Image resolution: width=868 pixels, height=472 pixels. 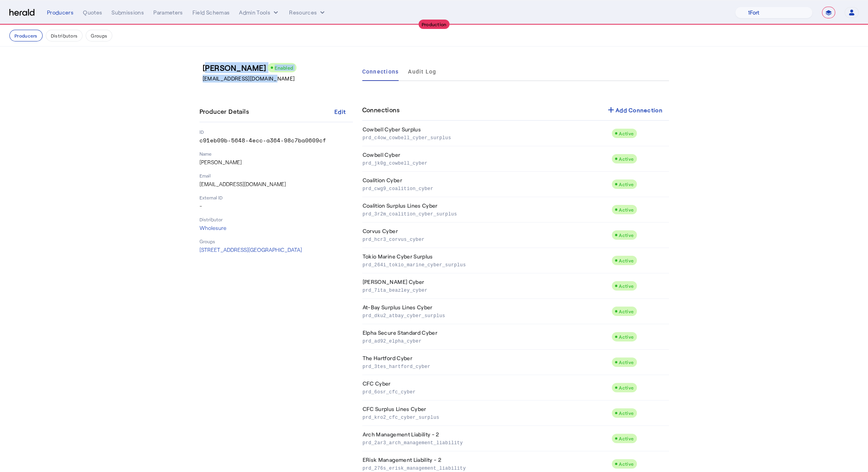 I want to click on td: At-Bay Surplus Lines Cyber, so click(x=487, y=312).